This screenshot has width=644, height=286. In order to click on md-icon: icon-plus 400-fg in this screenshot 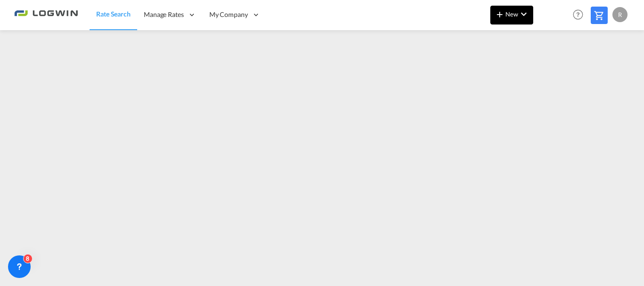, I will do `click(500, 14)`.